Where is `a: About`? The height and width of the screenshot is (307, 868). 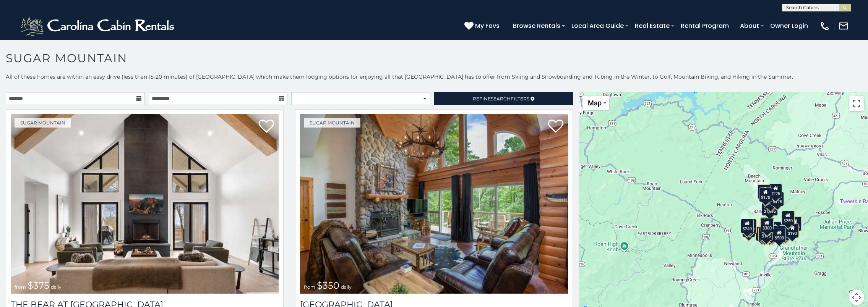
a: About is located at coordinates (750, 26).